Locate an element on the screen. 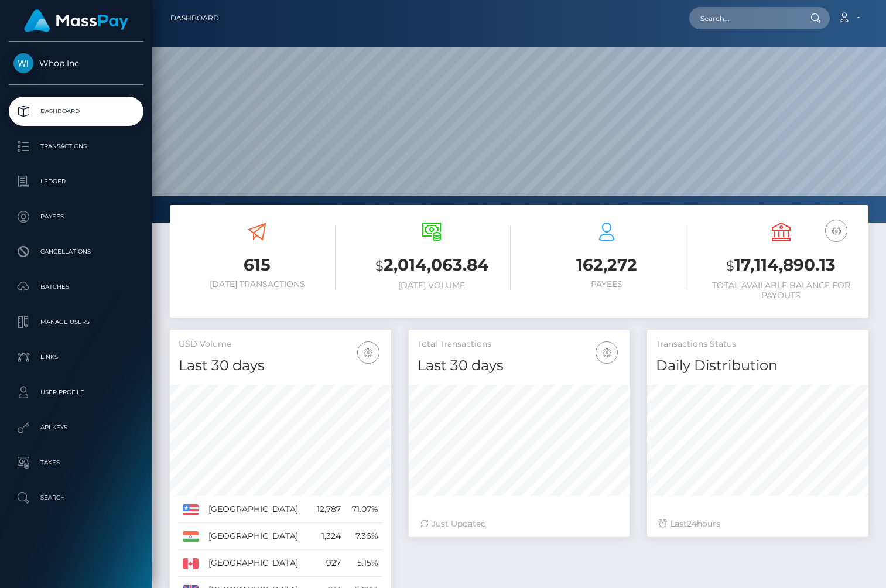  a: Links is located at coordinates (76, 357).